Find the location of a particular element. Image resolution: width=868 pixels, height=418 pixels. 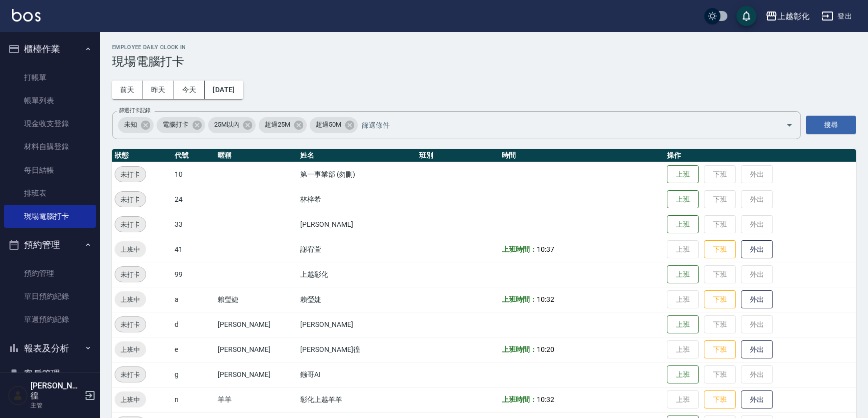

button: 報表及分析 is located at coordinates (50, 349).